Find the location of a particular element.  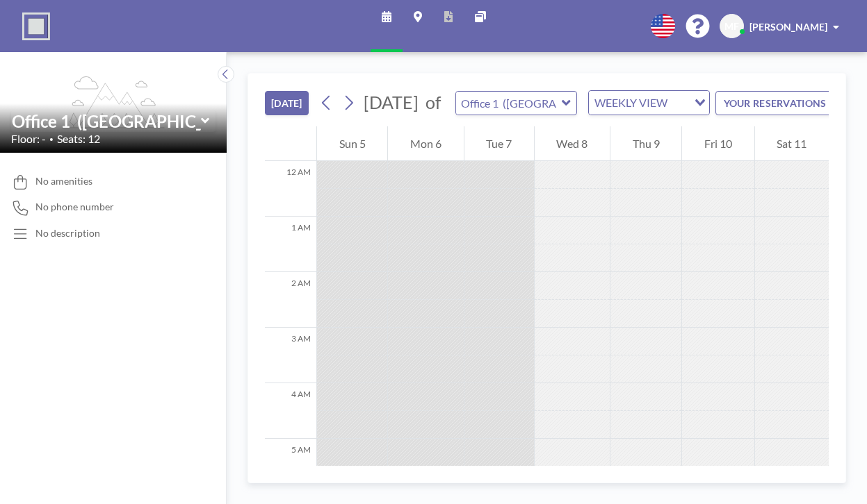

span: WEEKLY VIEW is located at coordinates (630, 103).